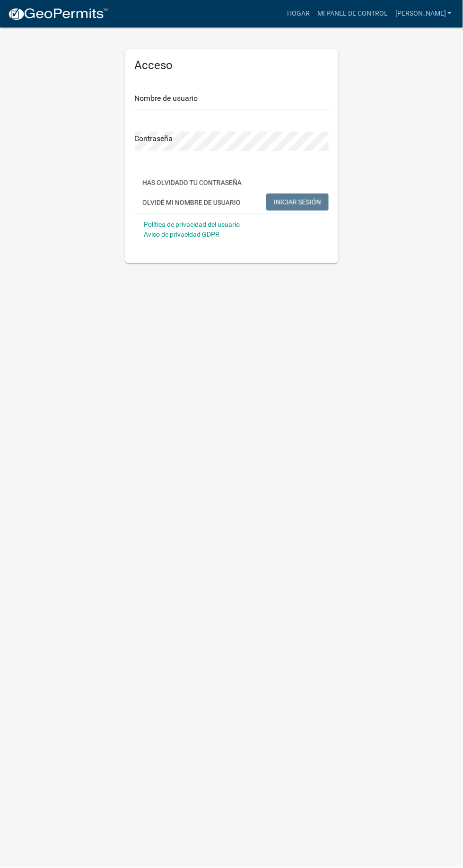 Image resolution: width=463 pixels, height=868 pixels. What do you see at coordinates (154, 66) in the screenshot?
I see `font: Acceso` at bounding box center [154, 66].